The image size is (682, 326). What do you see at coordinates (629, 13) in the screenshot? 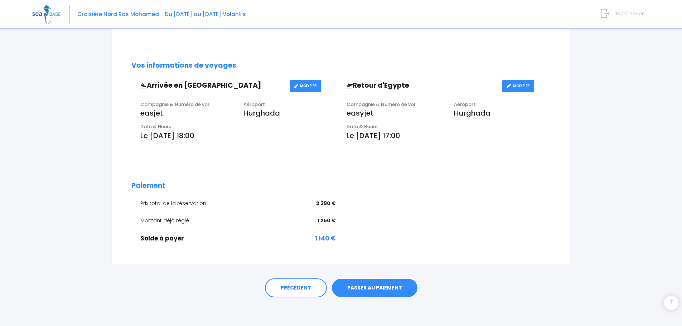
I see `span: Déconnexion` at bounding box center [629, 13].